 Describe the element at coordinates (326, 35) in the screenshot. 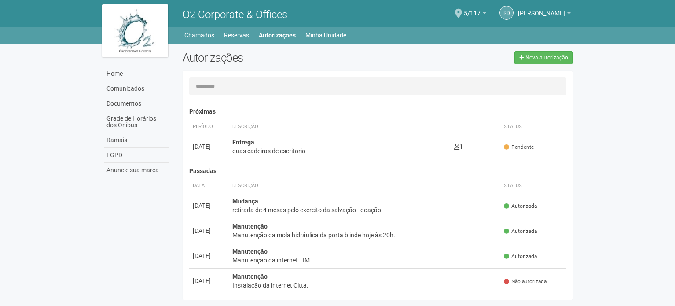

I see `a: Minha Unidade` at that location.